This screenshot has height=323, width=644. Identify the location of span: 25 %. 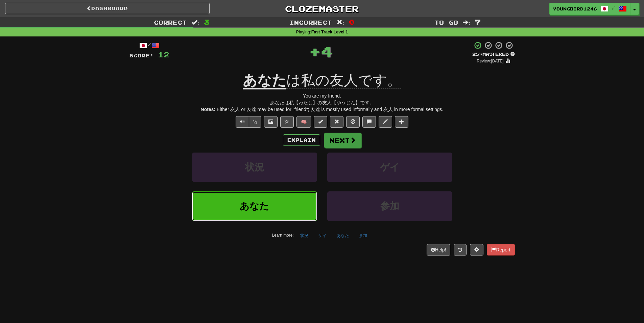
(477, 54).